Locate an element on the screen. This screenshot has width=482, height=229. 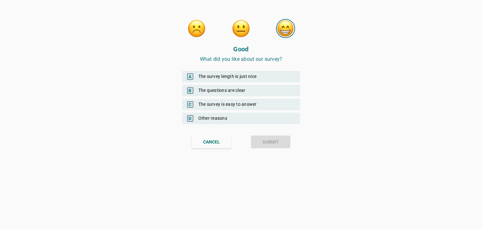
div: CANCEL is located at coordinates (211, 142).